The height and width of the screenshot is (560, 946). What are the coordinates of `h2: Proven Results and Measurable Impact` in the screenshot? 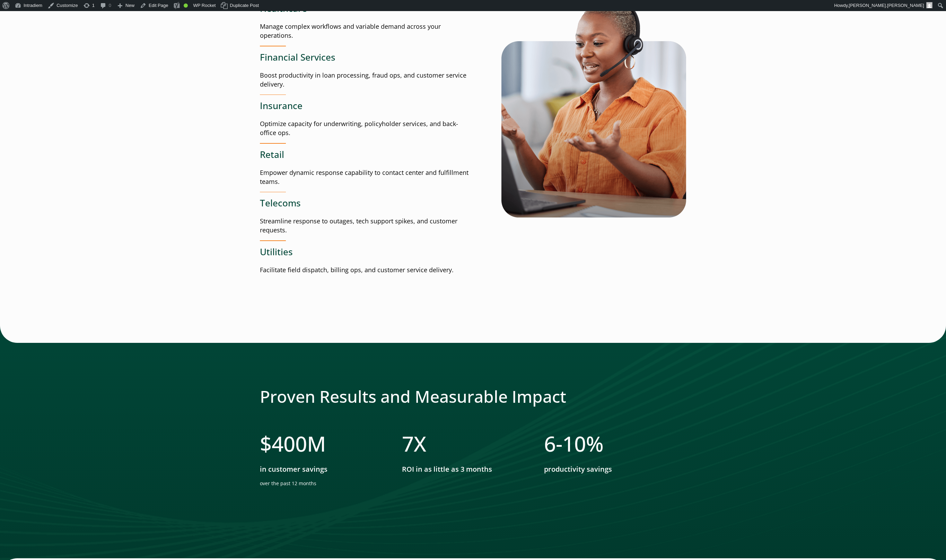 It's located at (473, 396).